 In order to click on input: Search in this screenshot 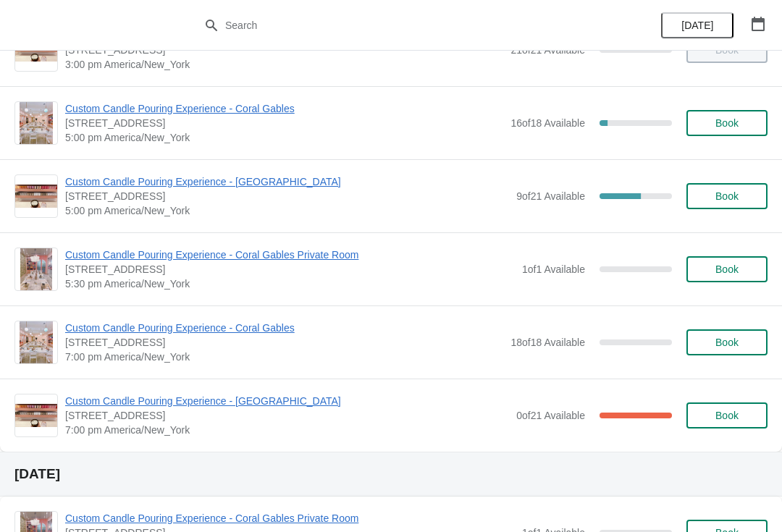, I will do `click(405, 25)`.